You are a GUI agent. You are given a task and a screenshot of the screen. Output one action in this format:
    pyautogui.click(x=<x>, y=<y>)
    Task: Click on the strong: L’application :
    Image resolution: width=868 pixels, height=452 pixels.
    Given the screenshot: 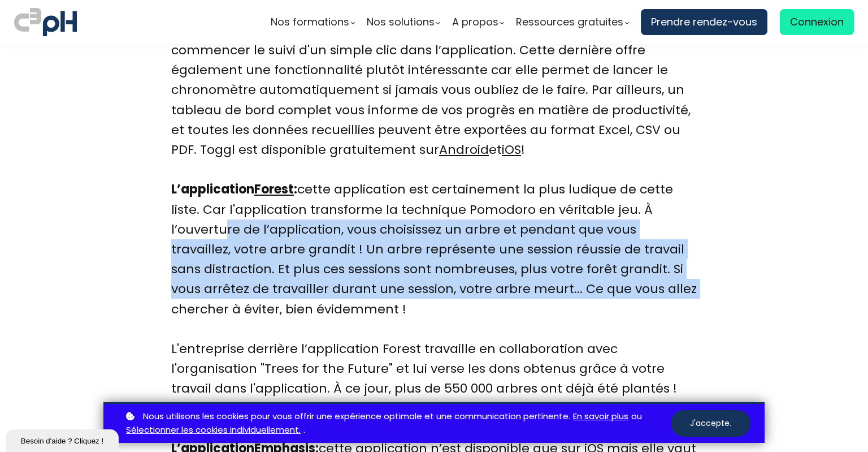 What is the action you would take?
    pyautogui.click(x=234, y=189)
    